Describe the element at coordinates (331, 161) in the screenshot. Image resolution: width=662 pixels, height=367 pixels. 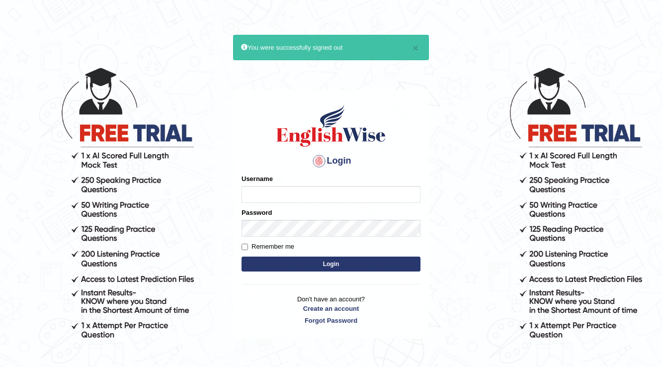
I see `h4: Login` at that location.